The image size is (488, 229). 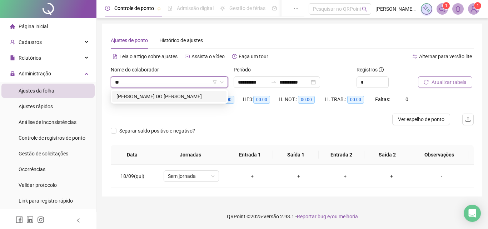 What do you see at coordinates (296, 8) in the screenshot?
I see `span: ellipsis` at bounding box center [296, 8].